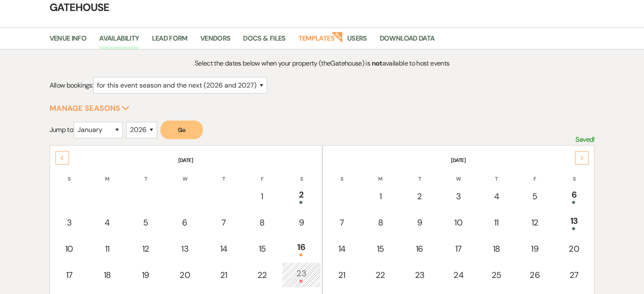  I want to click on div: 25, so click(496, 275).